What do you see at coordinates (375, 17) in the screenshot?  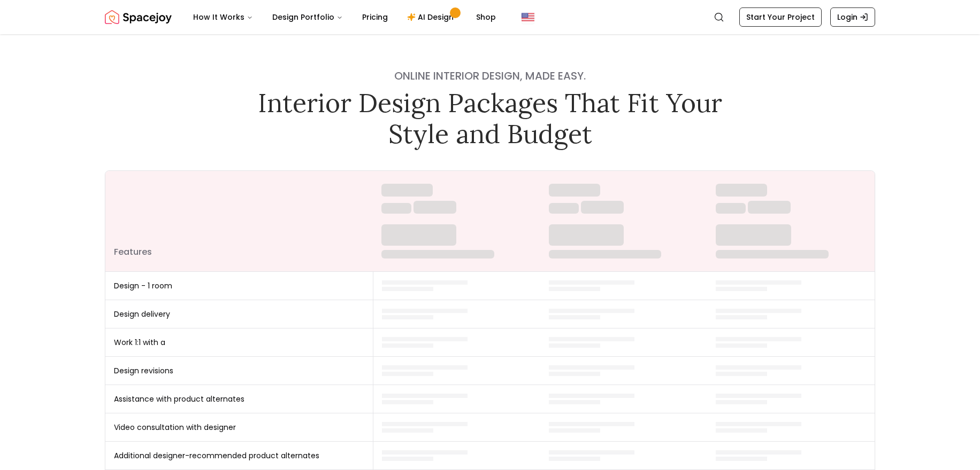 I see `a: Pricing` at bounding box center [375, 17].